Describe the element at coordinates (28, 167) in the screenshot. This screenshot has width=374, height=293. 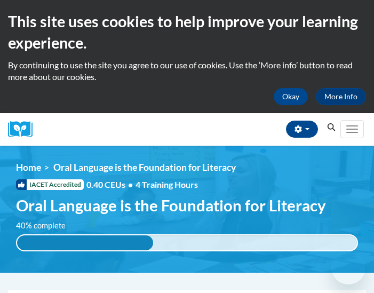
I see `a: Home` at that location.